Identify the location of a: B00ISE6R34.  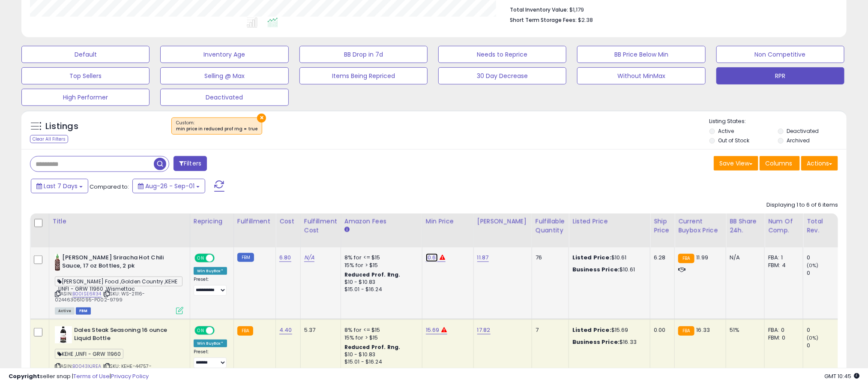
(87, 294).